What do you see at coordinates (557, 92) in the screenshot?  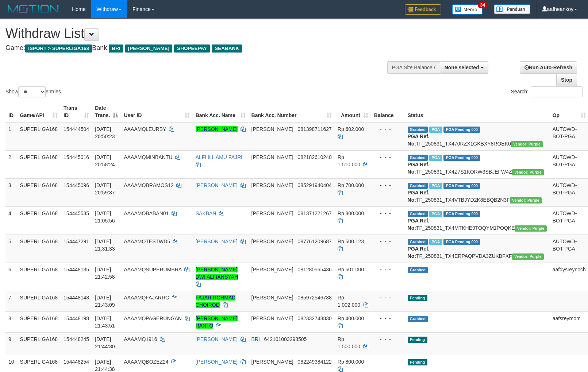 I see `input: Search:` at bounding box center [557, 92].